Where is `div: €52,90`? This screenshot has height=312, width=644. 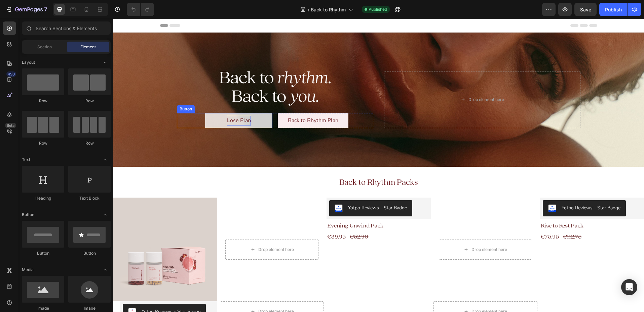
div: €52,90 is located at coordinates (245, 218).